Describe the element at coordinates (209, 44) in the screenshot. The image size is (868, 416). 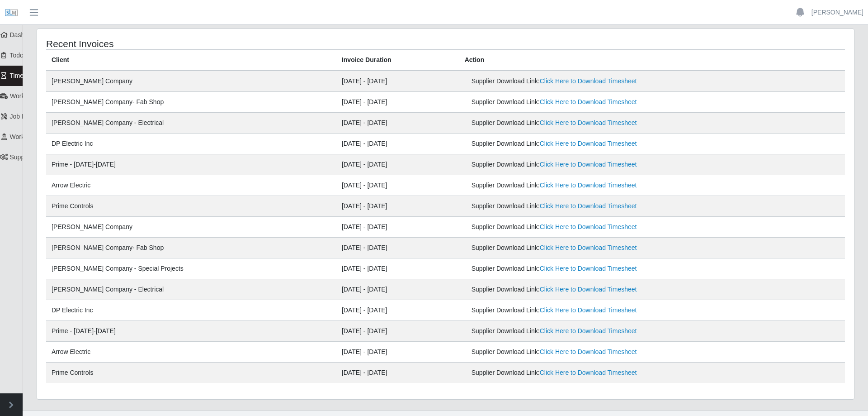
I see `h4: Recent Invoices` at that location.